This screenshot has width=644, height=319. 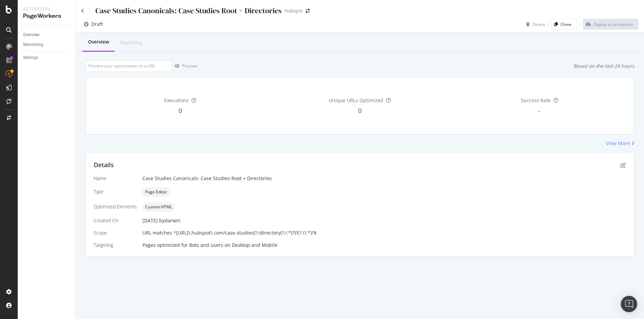 I want to click on span: Unique URLs Optimized, so click(x=356, y=100).